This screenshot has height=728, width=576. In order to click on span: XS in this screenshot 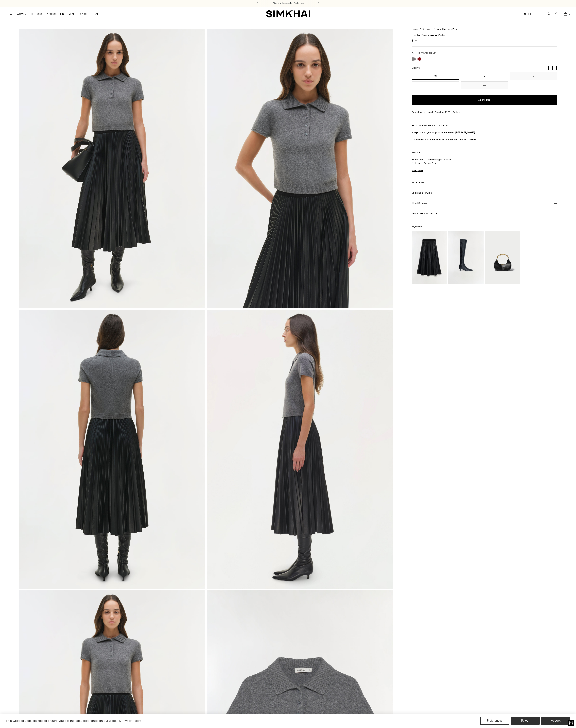, I will do `click(418, 67)`.